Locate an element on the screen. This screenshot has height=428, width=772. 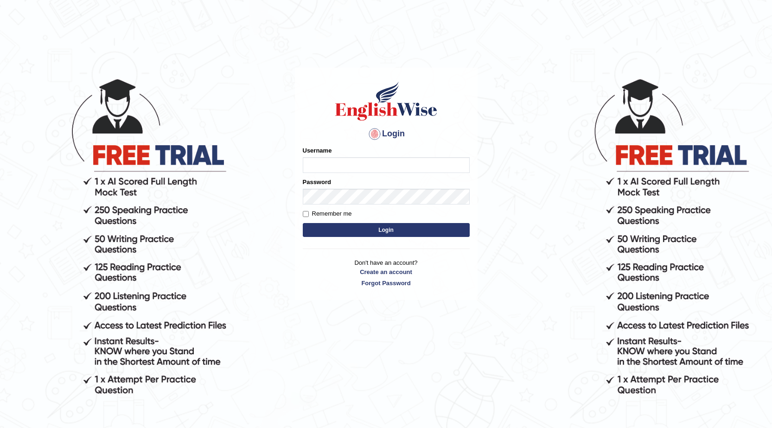
label: Password is located at coordinates (317, 182).